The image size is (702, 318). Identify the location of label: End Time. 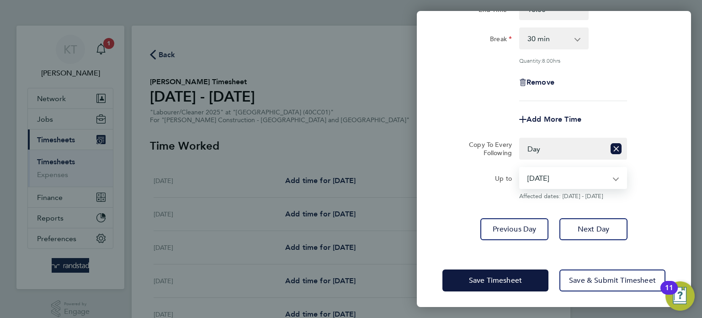
(495, 11).